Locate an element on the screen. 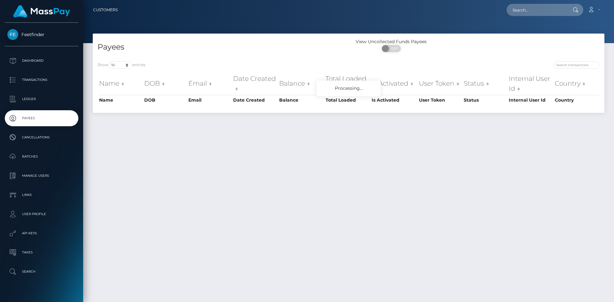 The image size is (614, 302). p: Batches is located at coordinates (42, 157).